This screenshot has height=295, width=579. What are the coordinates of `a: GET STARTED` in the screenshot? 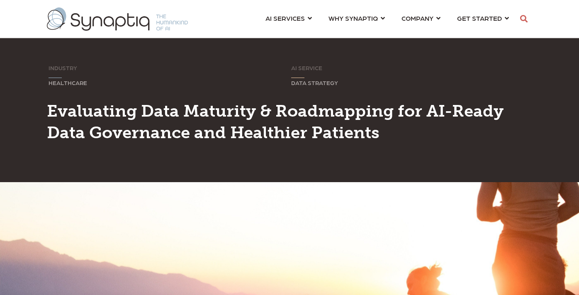 It's located at (483, 18).